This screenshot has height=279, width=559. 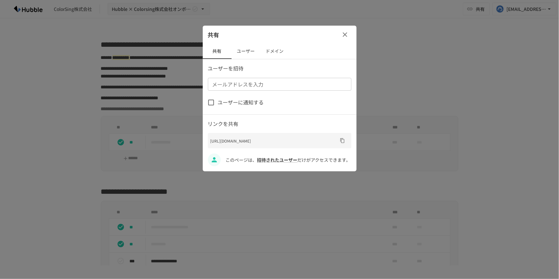 I want to click on span: 招待されたユーザー, so click(x=277, y=160).